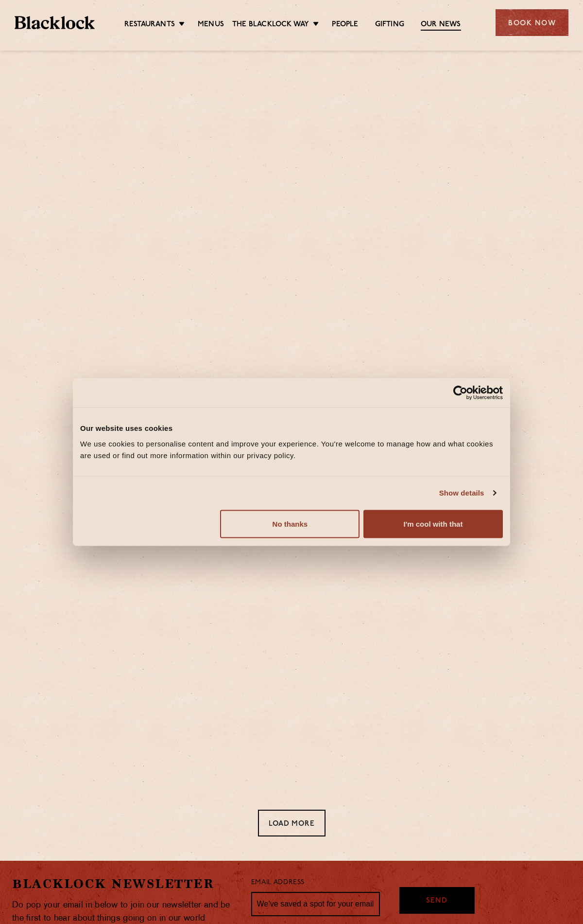 Image resolution: width=583 pixels, height=924 pixels. Describe the element at coordinates (278, 883) in the screenshot. I see `label: Email Address` at that location.